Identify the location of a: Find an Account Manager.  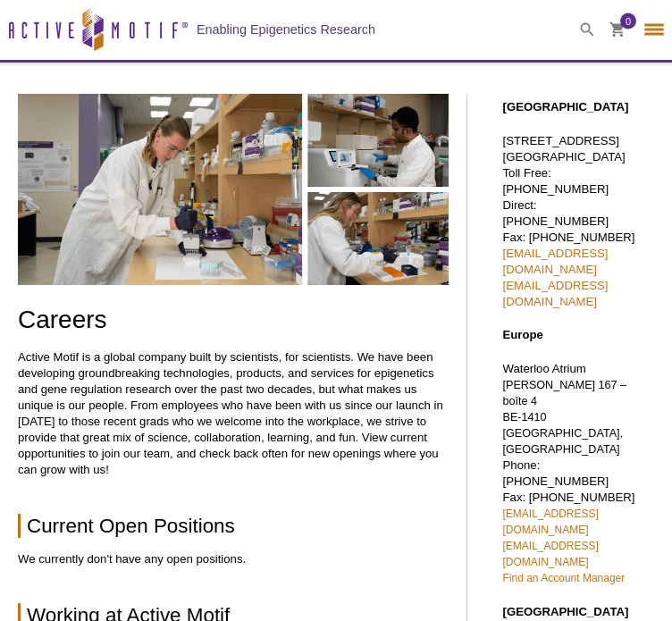
(564, 577).